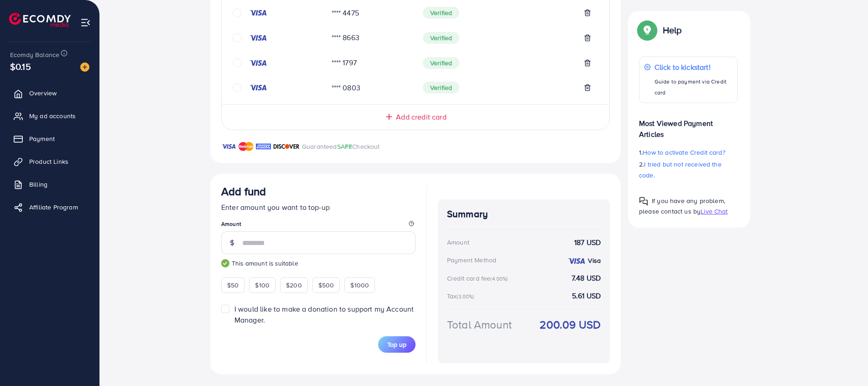  I want to click on span: My ad accounts, so click(52, 116).